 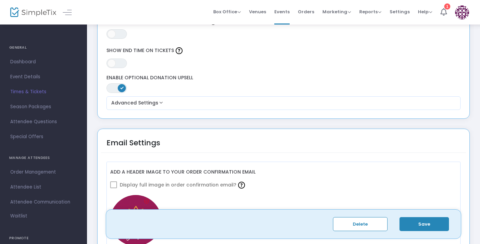 I want to click on span: Settings, so click(x=399, y=12).